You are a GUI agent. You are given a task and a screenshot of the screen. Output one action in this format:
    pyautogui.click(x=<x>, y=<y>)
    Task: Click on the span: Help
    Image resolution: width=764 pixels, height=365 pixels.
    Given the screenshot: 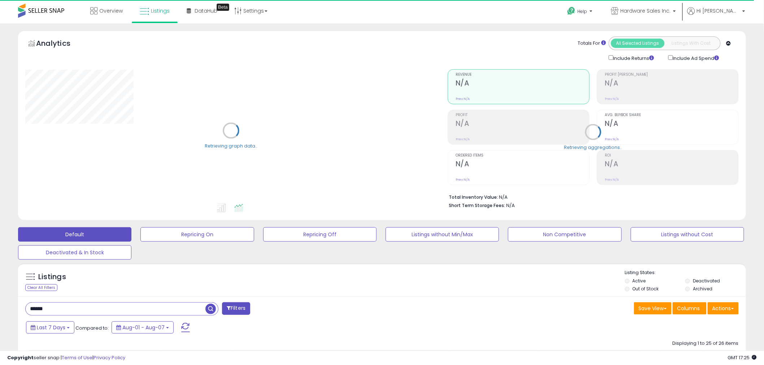 What is the action you would take?
    pyautogui.click(x=582, y=11)
    